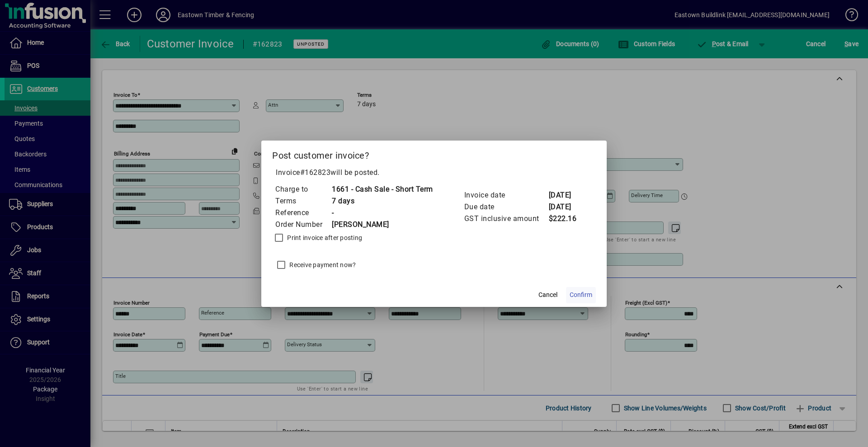  I want to click on td: Invoice date, so click(506, 195).